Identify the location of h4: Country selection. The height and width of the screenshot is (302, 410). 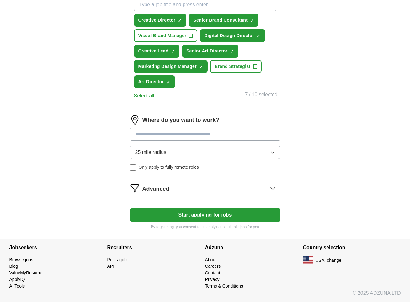
(352, 247).